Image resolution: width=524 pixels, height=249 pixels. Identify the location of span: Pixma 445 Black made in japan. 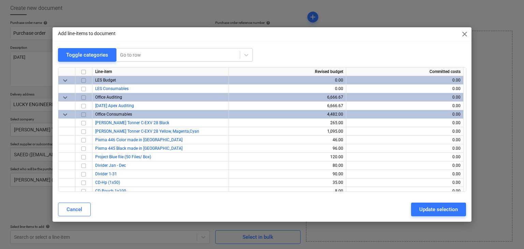
(139, 148).